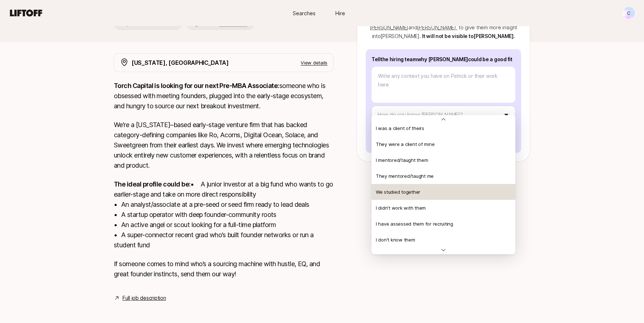 The height and width of the screenshot is (323, 644). I want to click on p: They were a client of mine, so click(405, 144).